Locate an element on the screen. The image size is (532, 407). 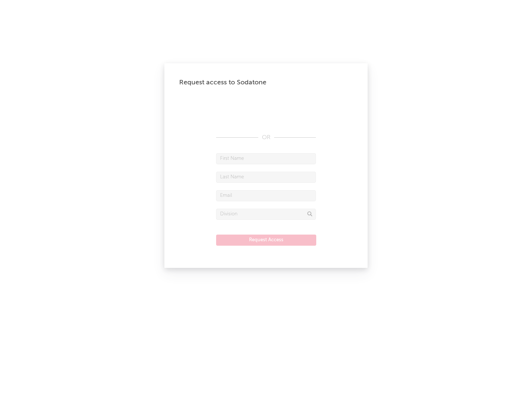
input: First Name is located at coordinates (266, 159).